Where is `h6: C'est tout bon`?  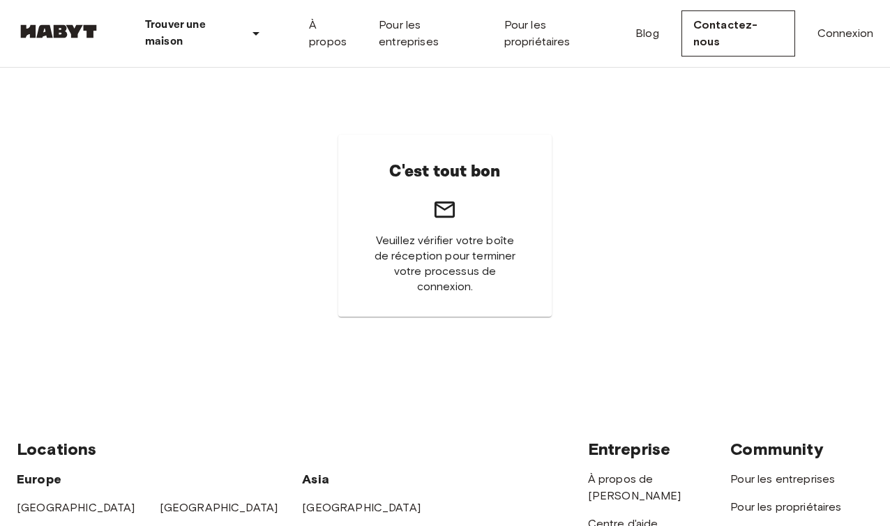
h6: C'est tout bon is located at coordinates (444, 172).